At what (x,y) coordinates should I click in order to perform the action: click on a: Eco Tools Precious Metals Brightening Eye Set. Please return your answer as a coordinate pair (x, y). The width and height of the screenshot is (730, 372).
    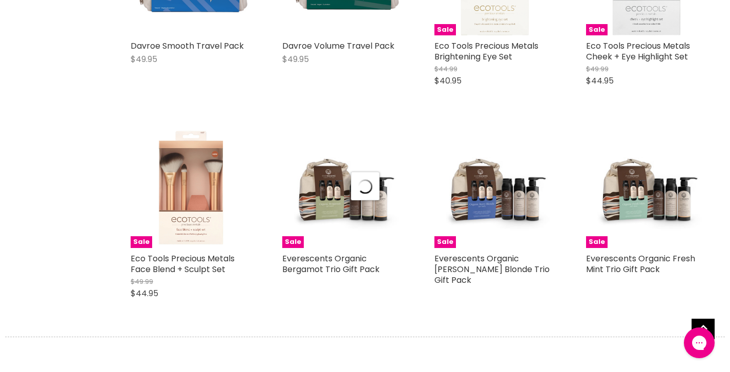
    Looking at the image, I should click on (486, 51).